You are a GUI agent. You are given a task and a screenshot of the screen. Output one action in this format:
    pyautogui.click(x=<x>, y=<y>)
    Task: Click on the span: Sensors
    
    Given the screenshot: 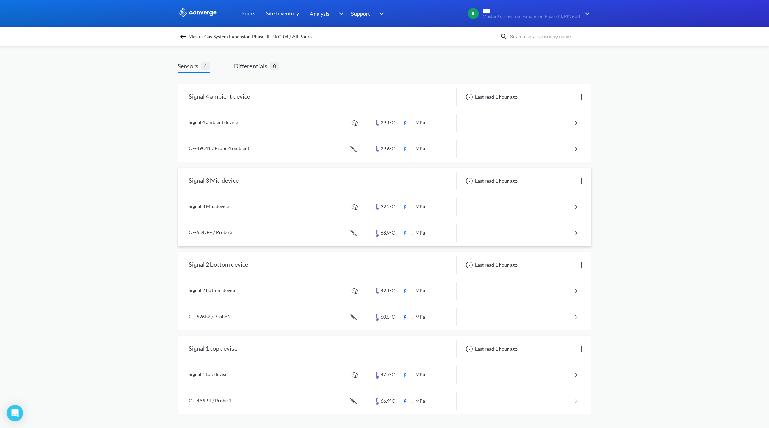 What is the action you would take?
    pyautogui.click(x=189, y=66)
    